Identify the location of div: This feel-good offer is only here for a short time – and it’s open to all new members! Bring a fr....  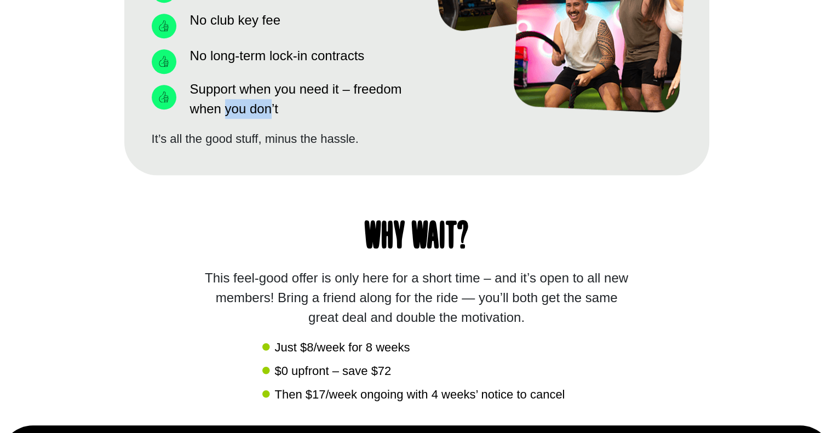
(416, 298).